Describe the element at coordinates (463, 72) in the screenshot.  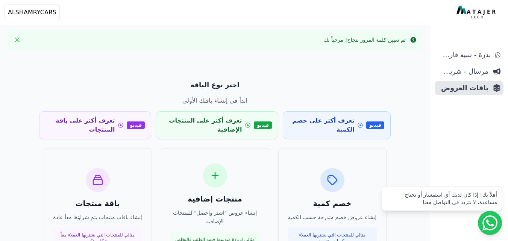
I see `span: مرسال - شريط دعاية` at that location.